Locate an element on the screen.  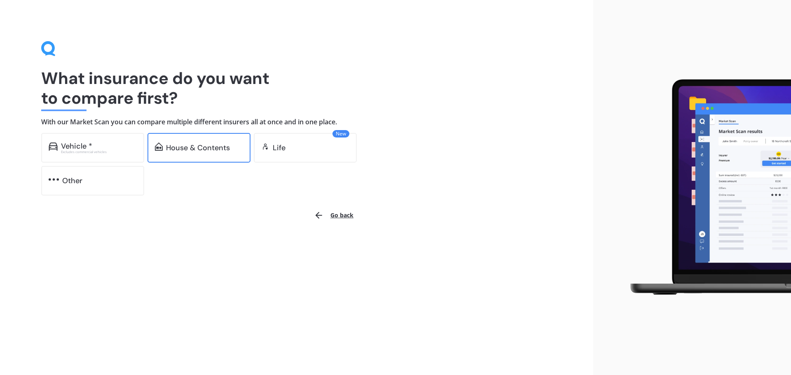
img: car.f15378c7a67c060ca3f3.svg is located at coordinates (53, 147).